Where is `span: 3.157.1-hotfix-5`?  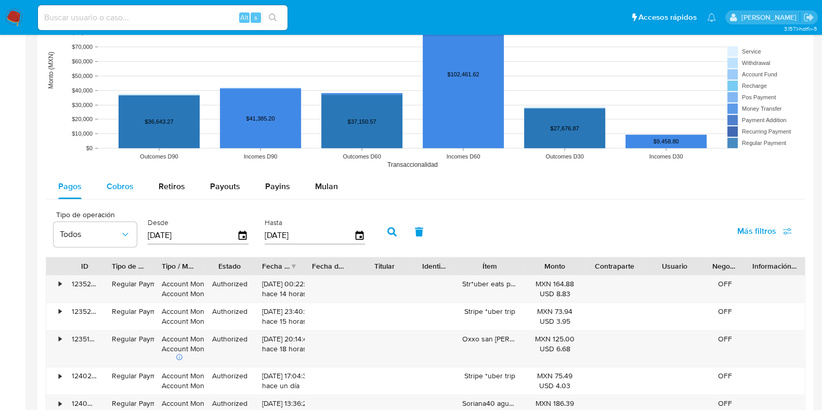 span: 3.157.1-hotfix-5 is located at coordinates (800, 29).